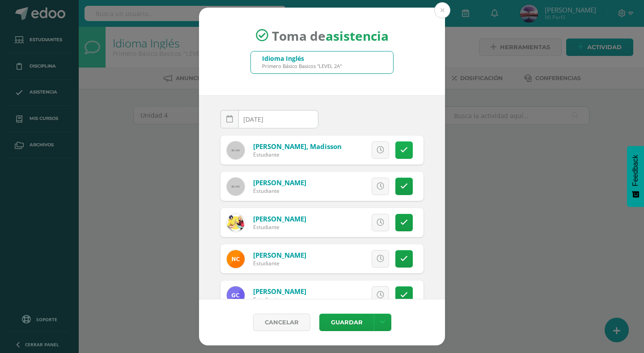 The image size is (644, 353). Describe the element at coordinates (302, 59) in the screenshot. I see `div: Idioma Inglés` at that location.